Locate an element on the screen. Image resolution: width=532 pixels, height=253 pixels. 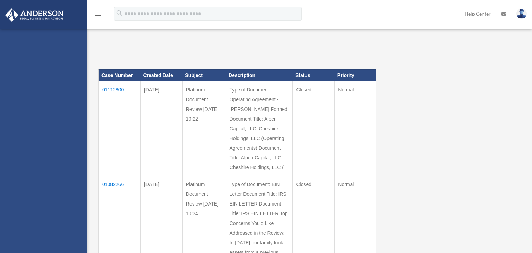
th: Subject is located at coordinates (204, 75).